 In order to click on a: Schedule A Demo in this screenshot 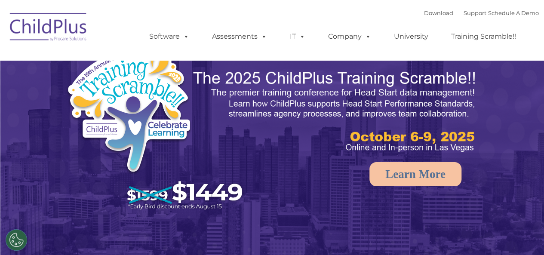, I will do `click(514, 13)`.